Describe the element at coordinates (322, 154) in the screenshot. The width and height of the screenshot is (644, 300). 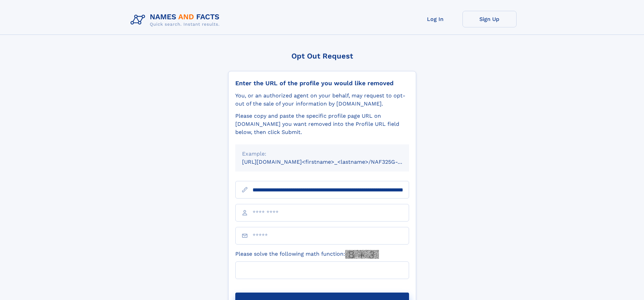
I see `div: Example:` at that location.